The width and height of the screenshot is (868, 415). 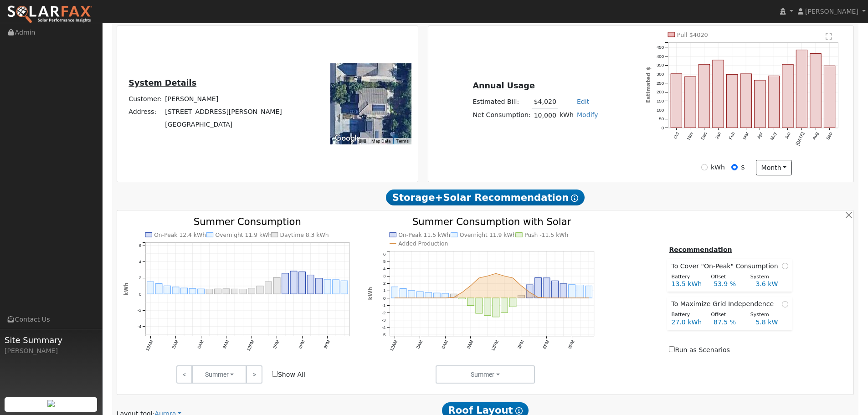 I want to click on span: To Maximize Grid Independence, so click(x=724, y=304).